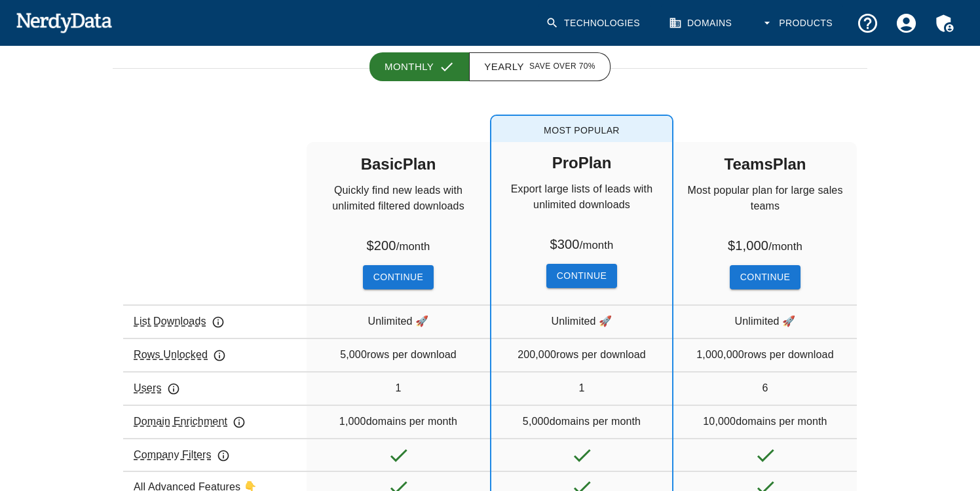 This screenshot has width=980, height=491. What do you see at coordinates (798, 23) in the screenshot?
I see `button: Products` at bounding box center [798, 23].